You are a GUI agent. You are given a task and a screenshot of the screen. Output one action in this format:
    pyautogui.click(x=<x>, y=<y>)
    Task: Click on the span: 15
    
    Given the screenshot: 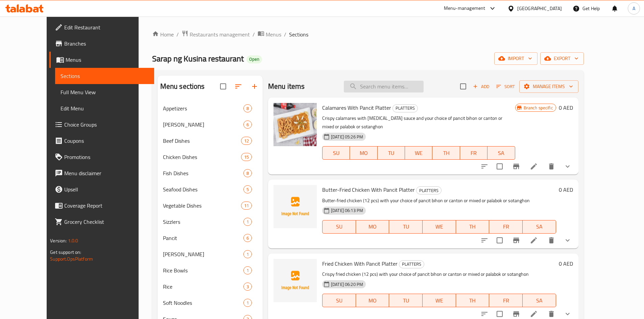 What is the action you would take?
    pyautogui.click(x=247, y=157)
    